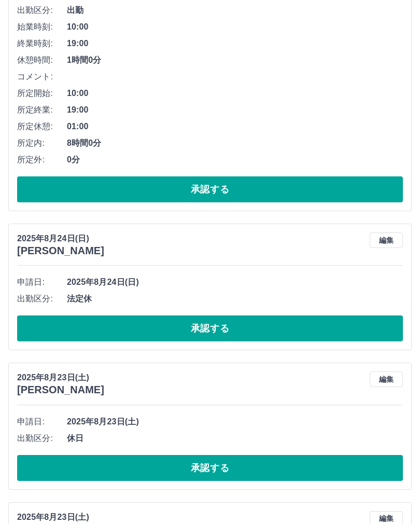 This screenshot has height=524, width=420. I want to click on span: コメント:, so click(42, 77).